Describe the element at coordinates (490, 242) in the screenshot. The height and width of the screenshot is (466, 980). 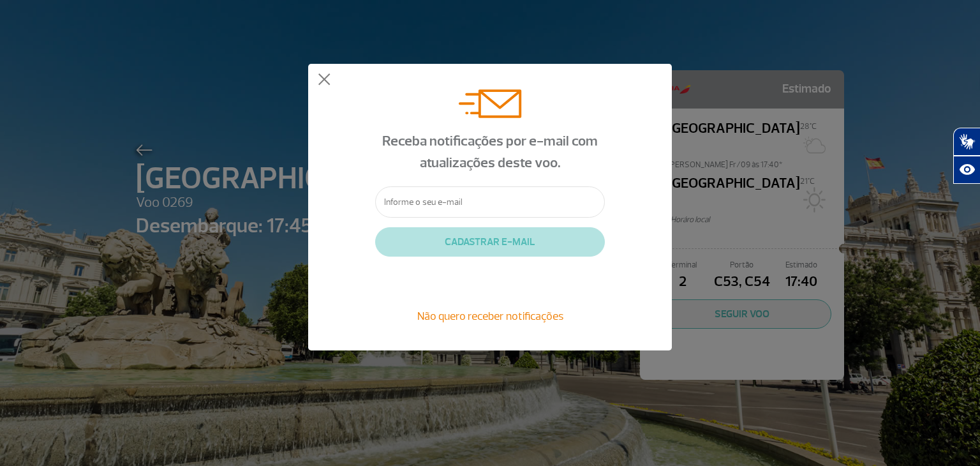
I see `button: CADASTRAR E-MAIL` at that location.